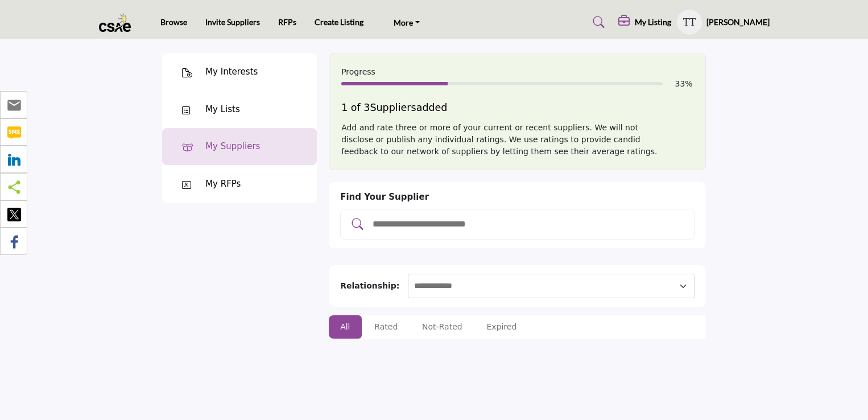 Image resolution: width=868 pixels, height=420 pixels. What do you see at coordinates (287, 22) in the screenshot?
I see `a: RFPs` at bounding box center [287, 22].